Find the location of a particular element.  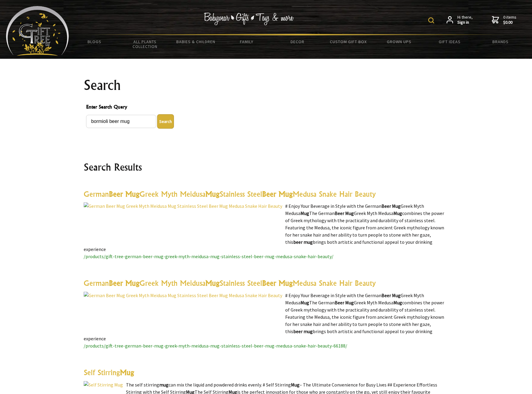

h1: Search is located at coordinates (266, 85).